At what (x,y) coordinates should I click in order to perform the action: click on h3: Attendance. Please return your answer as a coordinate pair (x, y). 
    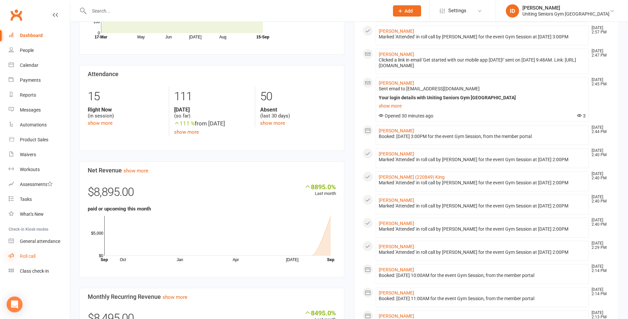
    Looking at the image, I should click on (212, 74).